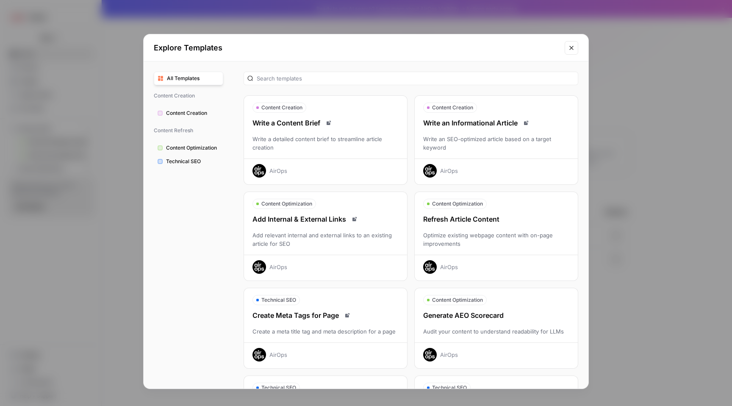 This screenshot has width=732, height=406. I want to click on div: Create Meta Tags for Page, so click(325, 315).